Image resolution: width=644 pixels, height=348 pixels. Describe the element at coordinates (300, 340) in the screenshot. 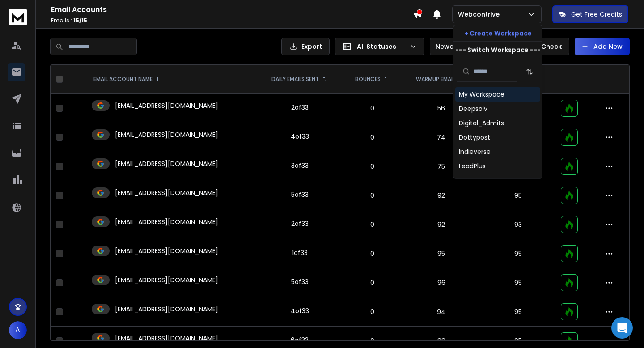

I see `div: 6 of 33` at that location.